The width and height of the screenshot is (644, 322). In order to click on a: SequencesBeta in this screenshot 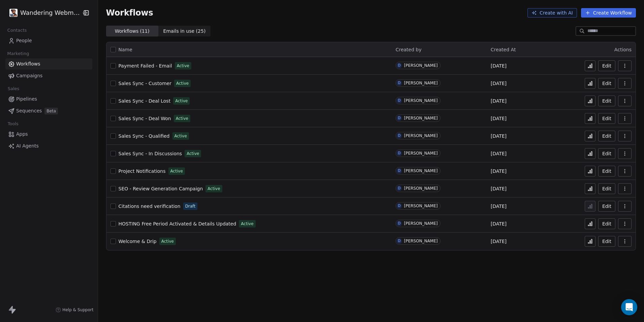, I will do `click(49, 111)`.